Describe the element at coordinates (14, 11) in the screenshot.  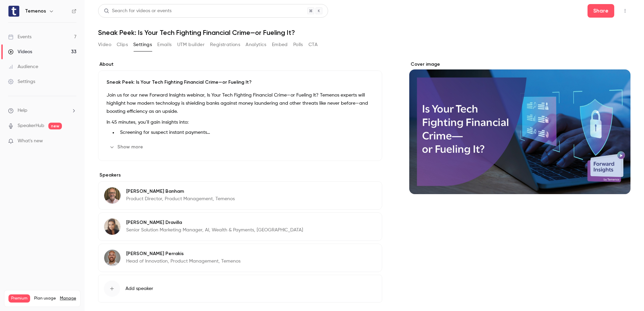
I see `img: Temenos` at that location.